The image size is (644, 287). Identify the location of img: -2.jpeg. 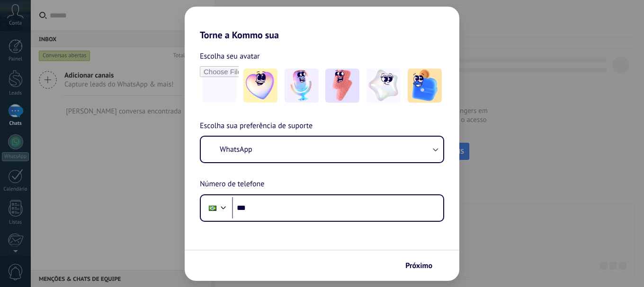
(302, 86).